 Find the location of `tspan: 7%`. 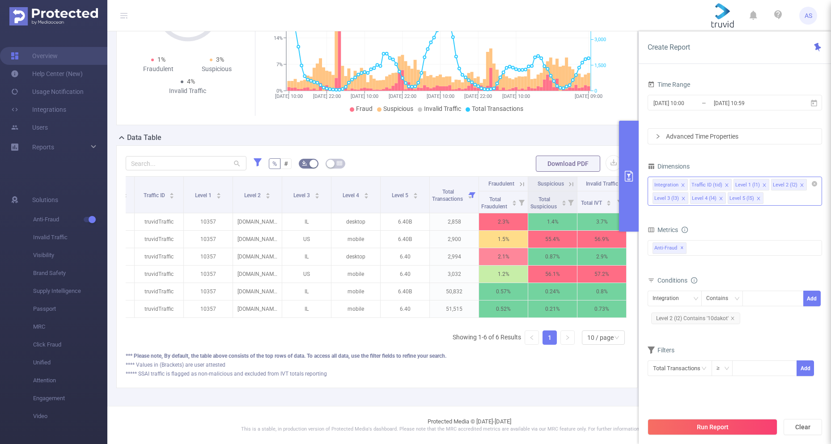

tspan: 7% is located at coordinates (280, 64).